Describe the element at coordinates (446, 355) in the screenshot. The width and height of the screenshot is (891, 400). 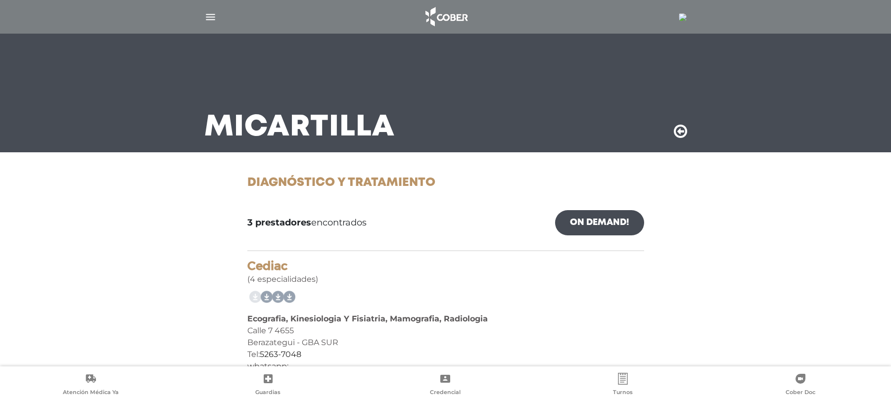
I see `div: Tel:` at that location.